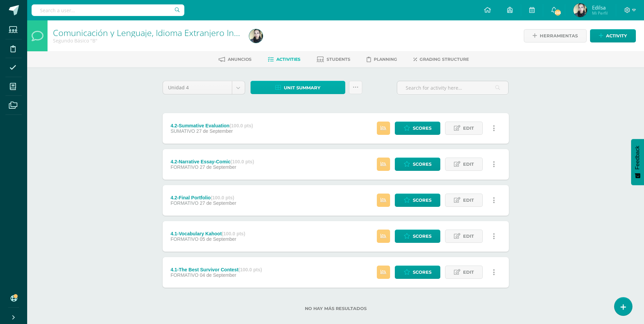 Image resolution: width=644 pixels, height=324 pixels. What do you see at coordinates (600, 13) in the screenshot?
I see `span: Mi Perfil` at bounding box center [600, 13].